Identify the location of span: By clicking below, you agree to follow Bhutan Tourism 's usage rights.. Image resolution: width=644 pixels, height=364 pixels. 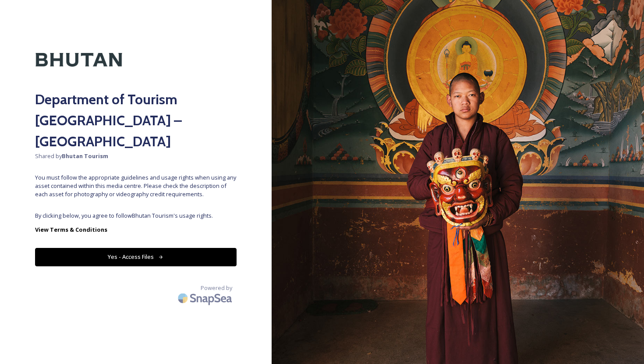
(136, 215).